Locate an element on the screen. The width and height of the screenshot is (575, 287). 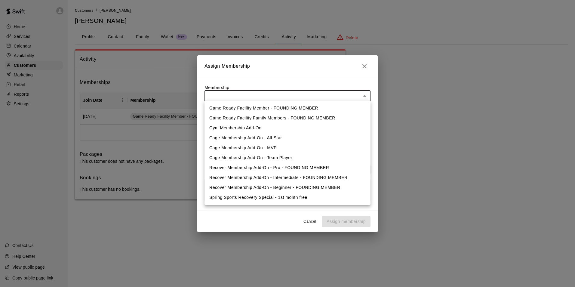
li: Game Ready Facility Member - FOUNDING MEMBER is located at coordinates (288, 108).